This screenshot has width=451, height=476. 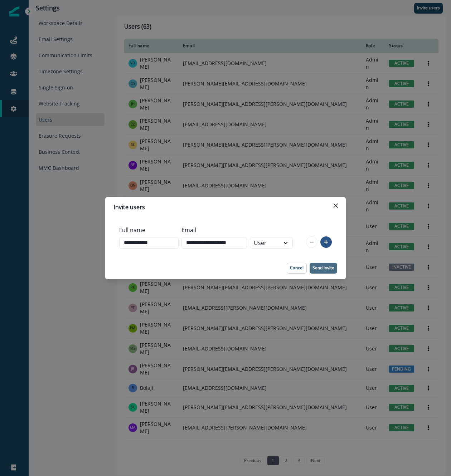 What do you see at coordinates (323, 268) in the screenshot?
I see `button: Send invite` at bounding box center [323, 268].